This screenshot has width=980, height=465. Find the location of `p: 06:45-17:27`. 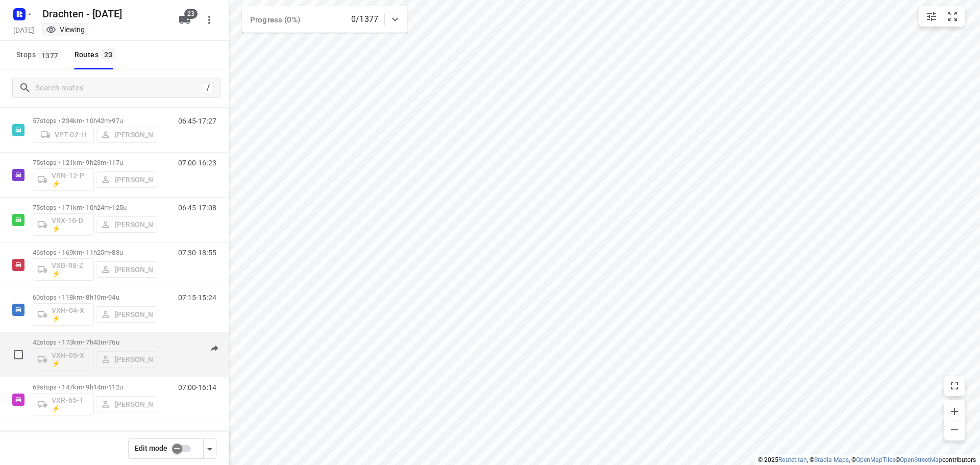

p: 06:45-17:27 is located at coordinates (197, 121).